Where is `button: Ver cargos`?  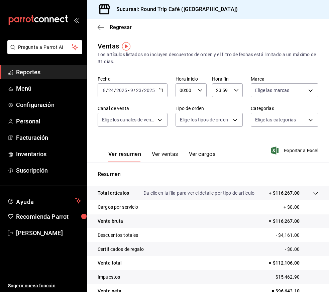
button: Ver cargos is located at coordinates (202, 156).